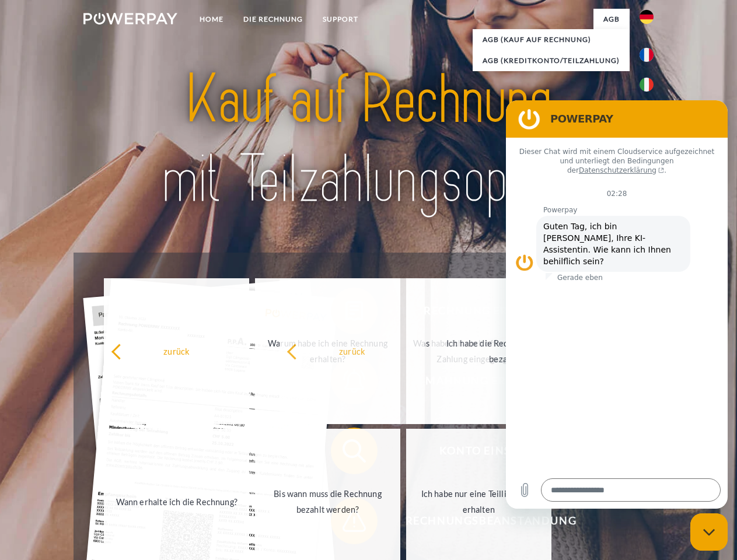 The width and height of the screenshot is (737, 560). What do you see at coordinates (340, 19) in the screenshot?
I see `a: SUPPORT` at bounding box center [340, 19].